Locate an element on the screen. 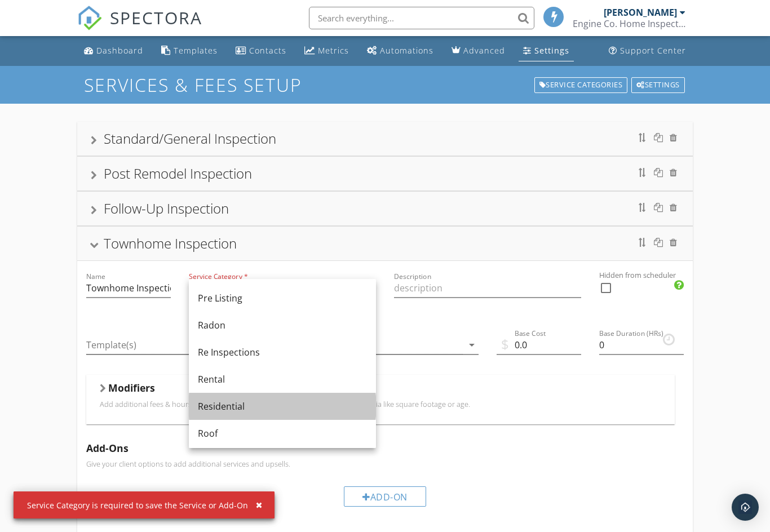 The width and height of the screenshot is (770, 532). h1: SERVICES & FEES SETUP is located at coordinates (384, 84).